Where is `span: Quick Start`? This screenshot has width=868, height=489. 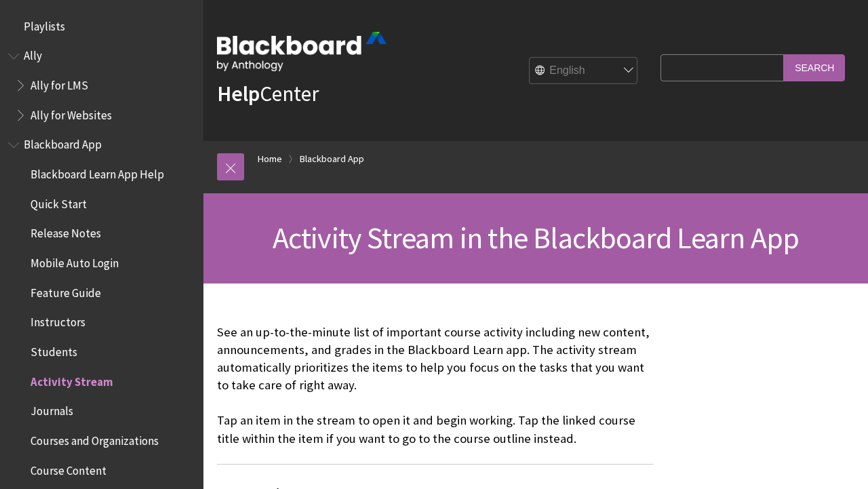
span: Quick Start is located at coordinates (58, 201).